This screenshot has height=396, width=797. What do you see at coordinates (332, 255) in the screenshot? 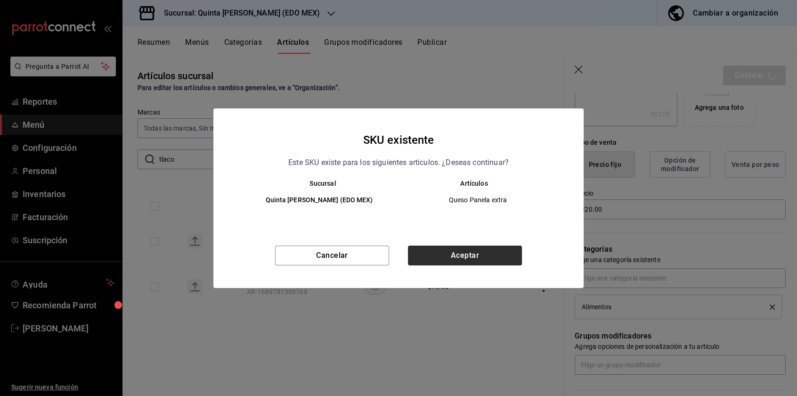
I see `button: Cancelar` at bounding box center [332, 255].